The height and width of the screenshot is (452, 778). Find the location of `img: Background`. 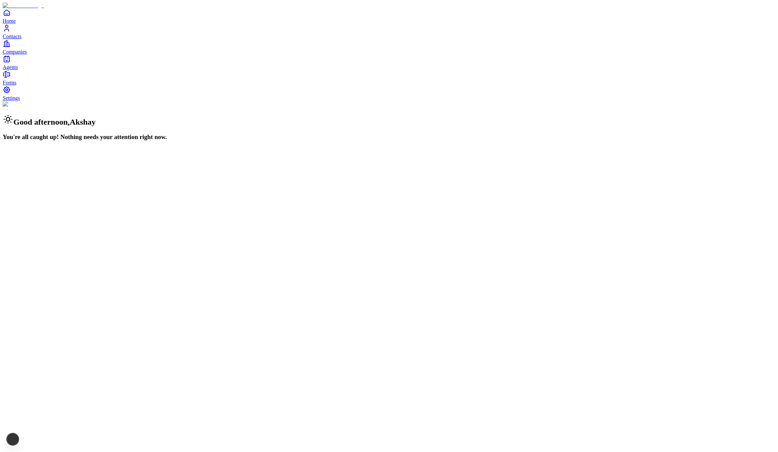

img: Background is located at coordinates (18, 104).